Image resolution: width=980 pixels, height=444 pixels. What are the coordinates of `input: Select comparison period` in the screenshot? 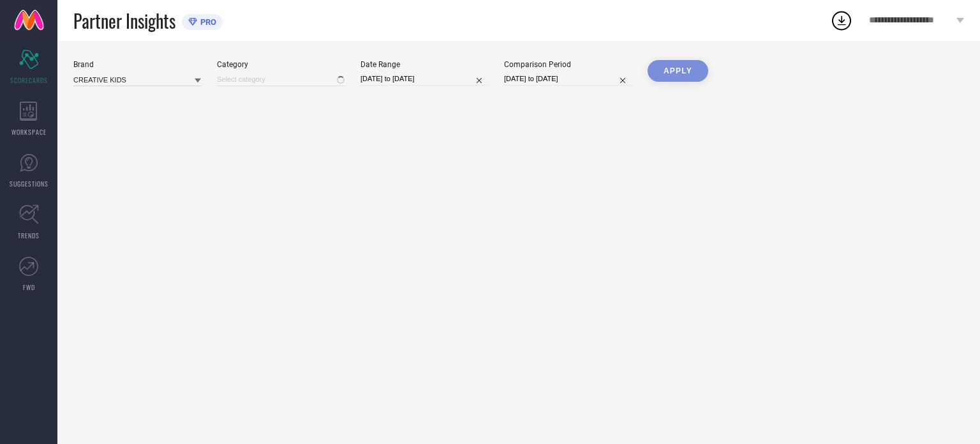 It's located at (568, 79).